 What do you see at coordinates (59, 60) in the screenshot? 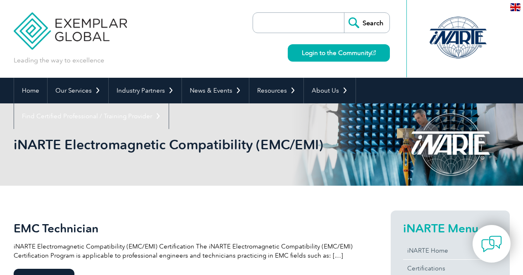
I see `p: Leading the way to excellence` at bounding box center [59, 60].